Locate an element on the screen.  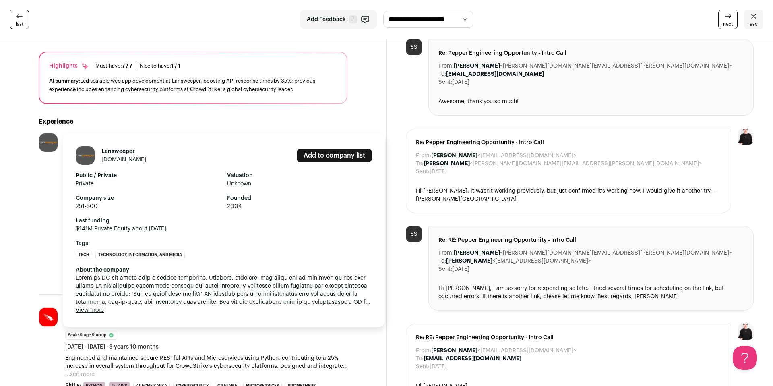
button: View more is located at coordinates (90, 310).